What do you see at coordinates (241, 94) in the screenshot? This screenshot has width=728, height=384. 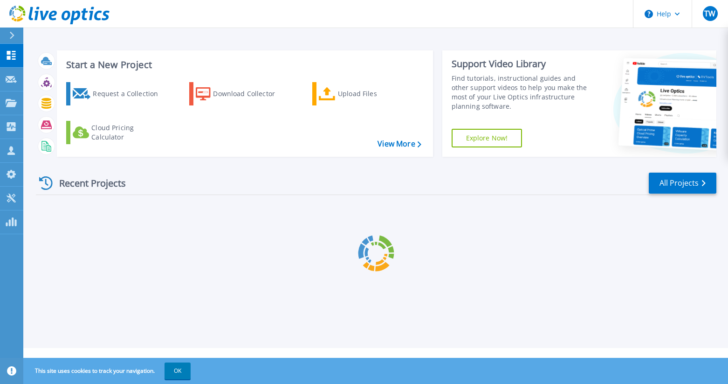 I see `a: Download Collector` at bounding box center [241, 94].